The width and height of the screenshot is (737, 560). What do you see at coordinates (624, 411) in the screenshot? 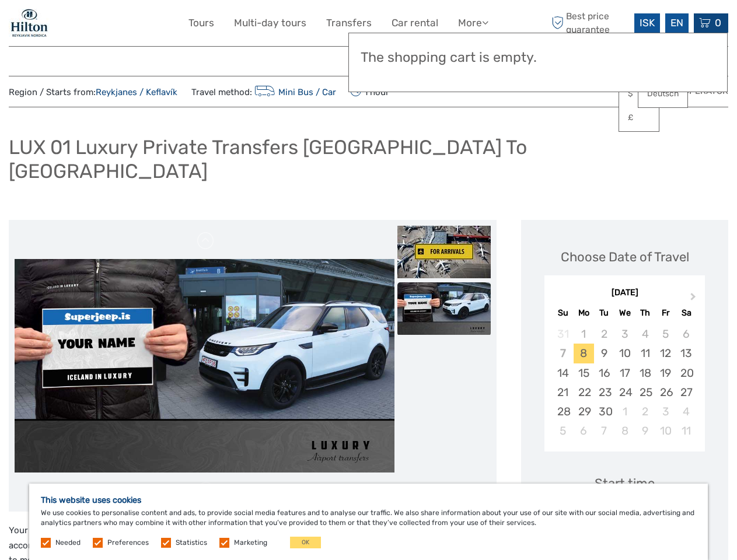
I see `div: Choose Wednesday, October 1st, 2025` at bounding box center [624, 411].